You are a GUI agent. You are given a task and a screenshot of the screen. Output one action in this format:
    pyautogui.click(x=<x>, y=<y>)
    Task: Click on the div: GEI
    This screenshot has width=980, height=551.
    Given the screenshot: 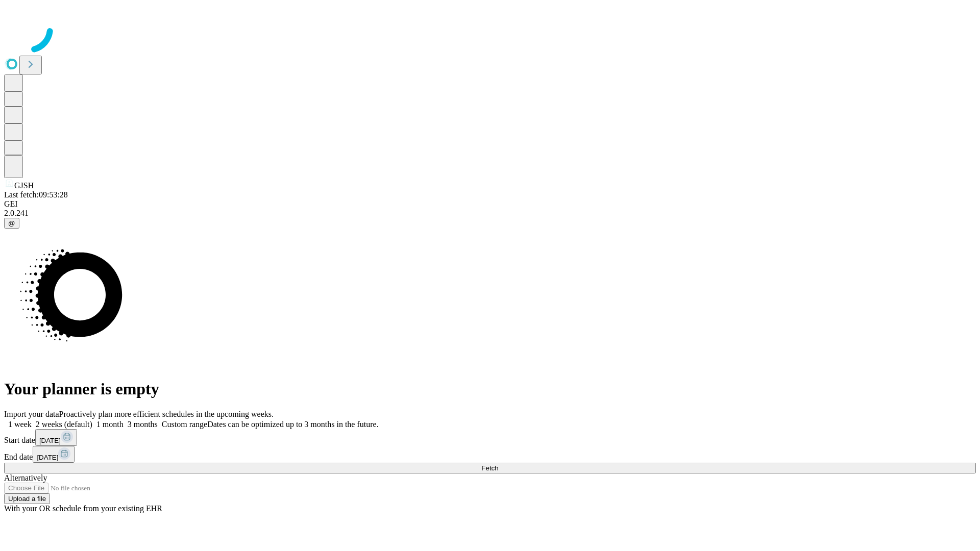 What is the action you would take?
    pyautogui.click(x=490, y=205)
    